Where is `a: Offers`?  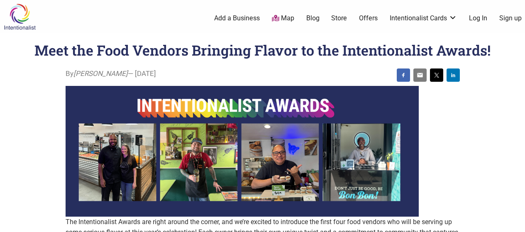
a: Offers is located at coordinates (368, 18).